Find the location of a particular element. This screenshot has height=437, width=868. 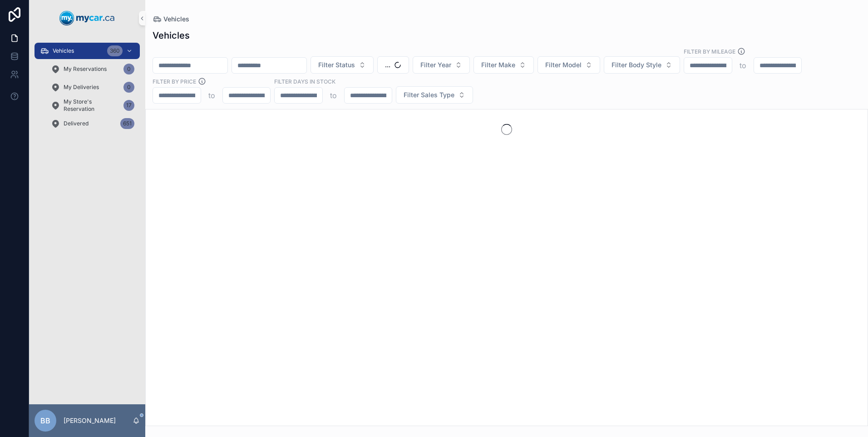

a: Delivered651 is located at coordinates (92, 124).